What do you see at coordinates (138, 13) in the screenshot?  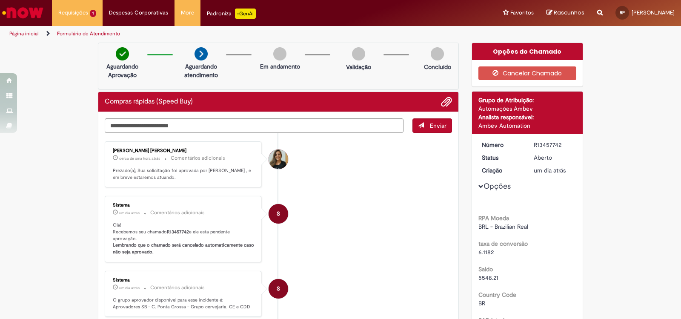 I see `span: Despesas Corporativas` at bounding box center [138, 13].